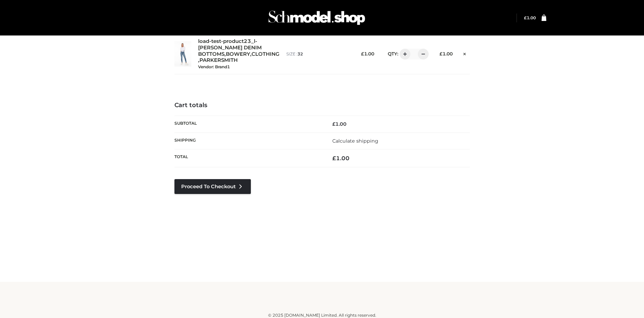  Describe the element at coordinates (183, 53) in the screenshot. I see `img: load-test-product23_l-PARKER SMITH DENIM - 32` at that location.